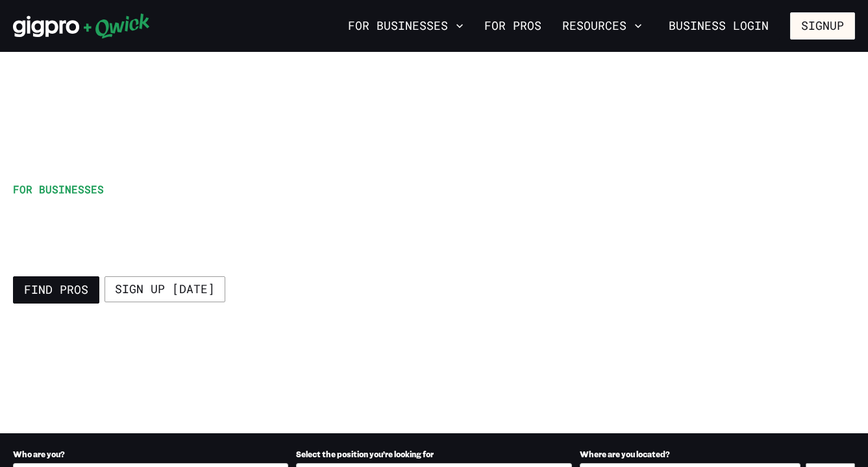 Image resolution: width=868 pixels, height=467 pixels. I want to click on a: Find Pros, so click(56, 290).